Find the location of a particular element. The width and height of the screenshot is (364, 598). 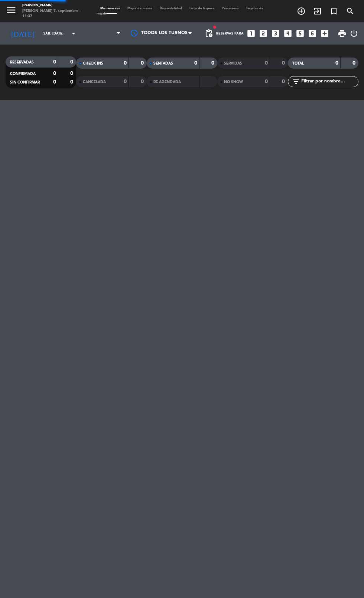

i: power_settings_new is located at coordinates (354, 33).